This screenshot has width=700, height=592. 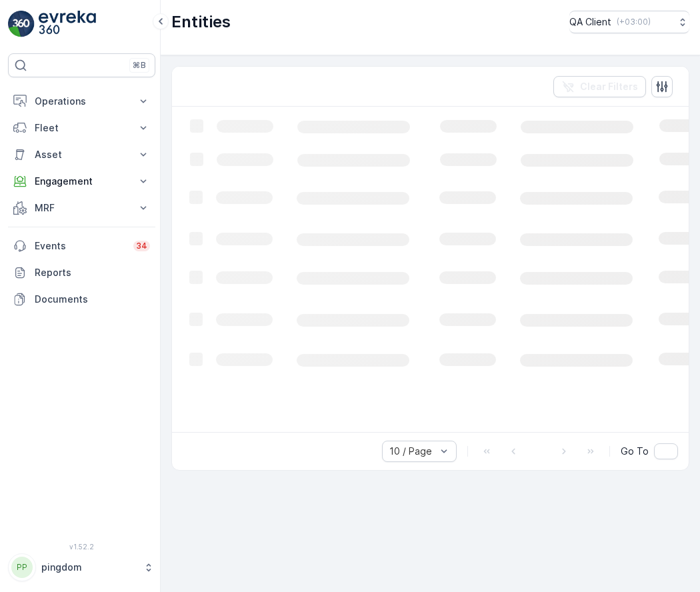 I want to click on p: Asset, so click(x=82, y=155).